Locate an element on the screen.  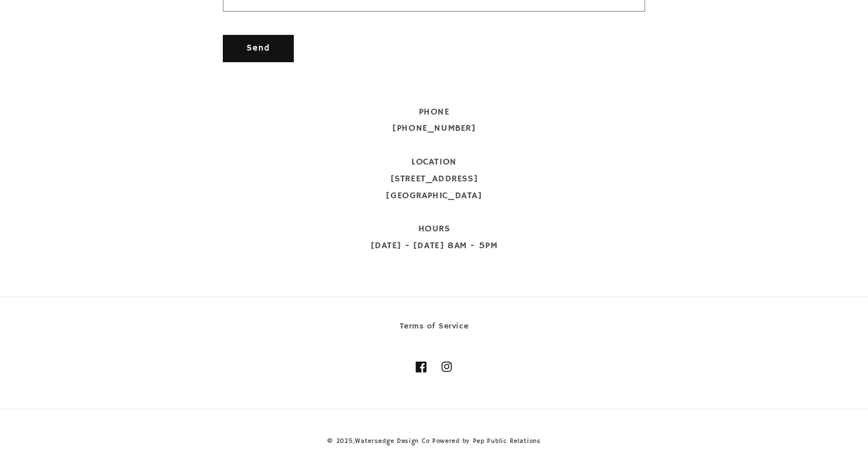
a: Terms of Service is located at coordinates (434, 328).